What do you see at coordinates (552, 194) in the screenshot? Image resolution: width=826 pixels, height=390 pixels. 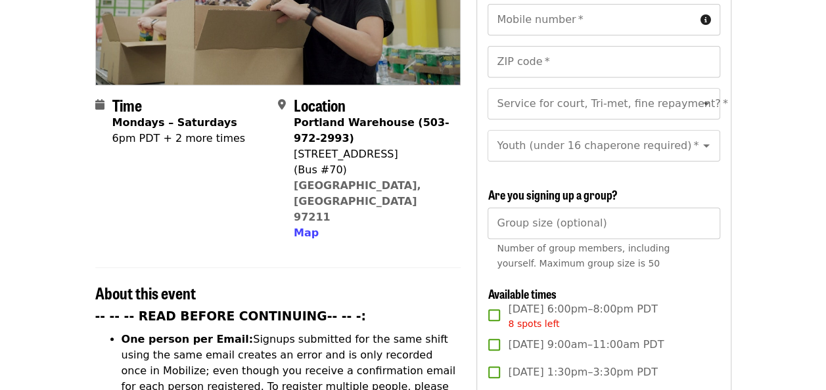 I see `span: Are you signing up a group?` at bounding box center [552, 194].